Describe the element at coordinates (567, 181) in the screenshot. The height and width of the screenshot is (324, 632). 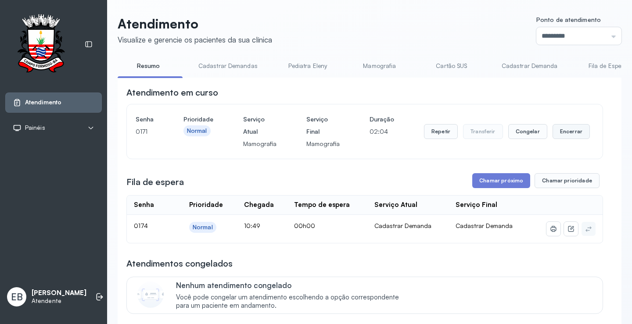
I see `button: Chamar prioridade` at that location.